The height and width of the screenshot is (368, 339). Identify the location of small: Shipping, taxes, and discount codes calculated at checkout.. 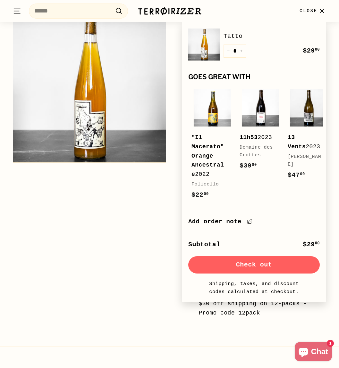
(254, 288).